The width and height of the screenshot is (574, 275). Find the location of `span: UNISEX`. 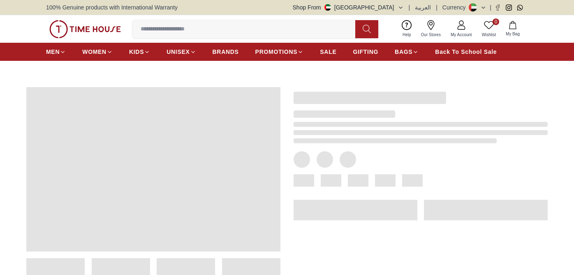

span: UNISEX is located at coordinates (178, 52).